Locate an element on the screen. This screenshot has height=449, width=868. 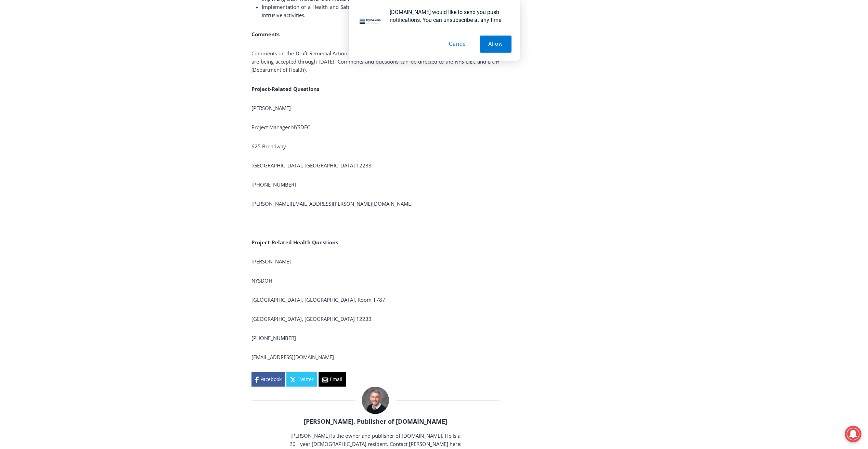
strong: Project-Related Questions is located at coordinates (285, 89).